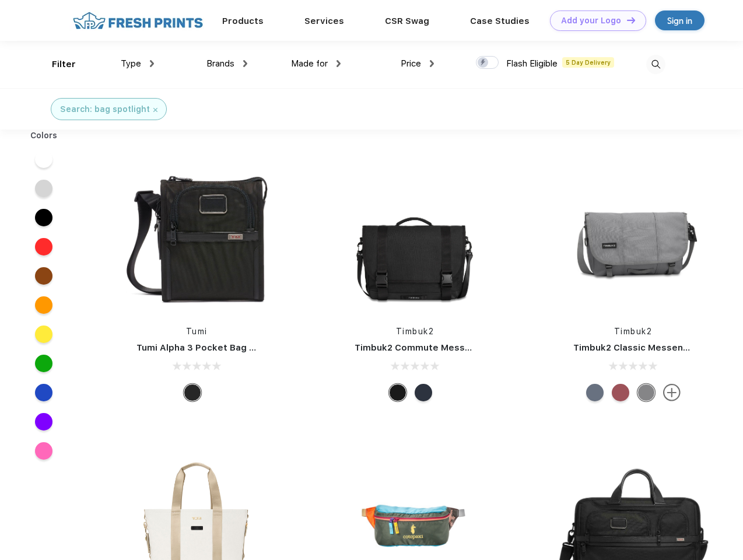 Image resolution: width=743 pixels, height=560 pixels. I want to click on img: desktop_search.svg, so click(655, 64).